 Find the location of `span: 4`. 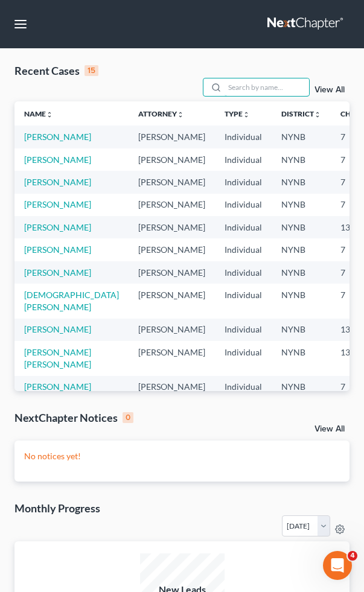

span: 4 is located at coordinates (353, 556).